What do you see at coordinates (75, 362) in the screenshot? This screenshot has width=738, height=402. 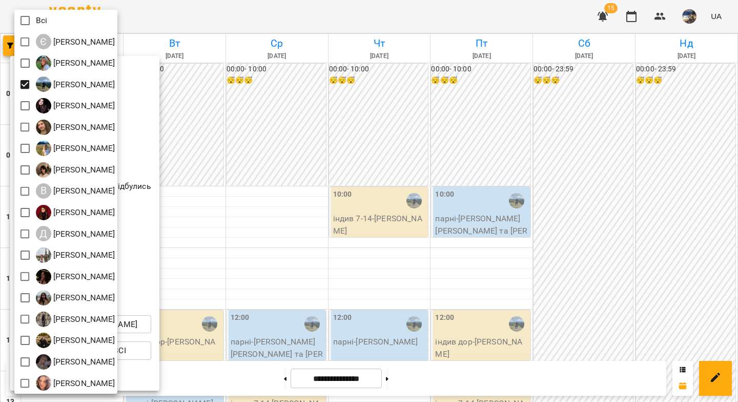 I see `div: Якубець Анастасія` at bounding box center [75, 362].